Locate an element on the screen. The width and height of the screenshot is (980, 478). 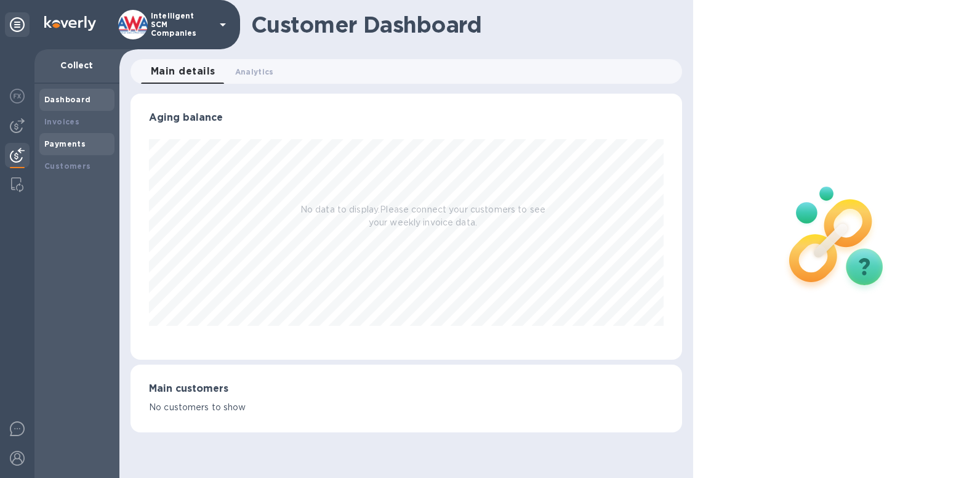
b: Invoices is located at coordinates (62, 121).